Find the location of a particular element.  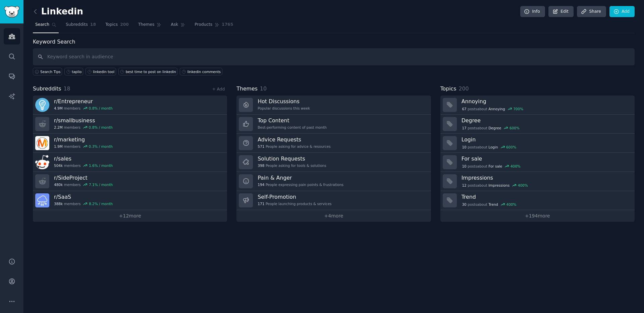

span: Trend is located at coordinates (493, 204).